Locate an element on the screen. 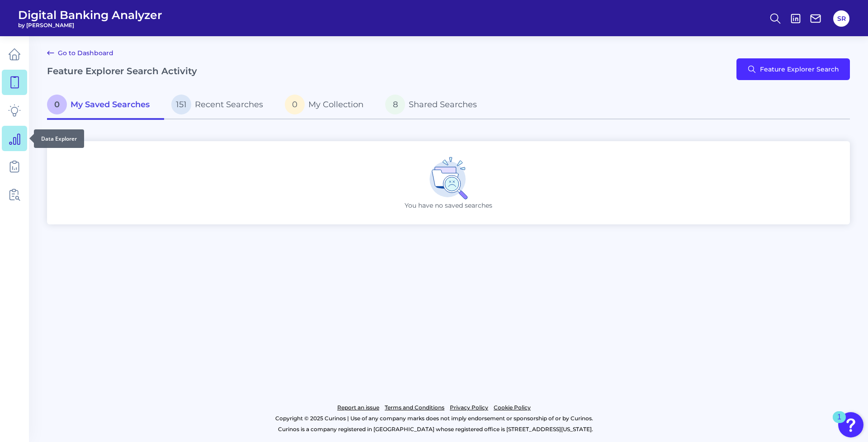  span: Feature Explorer Search is located at coordinates (799, 69).